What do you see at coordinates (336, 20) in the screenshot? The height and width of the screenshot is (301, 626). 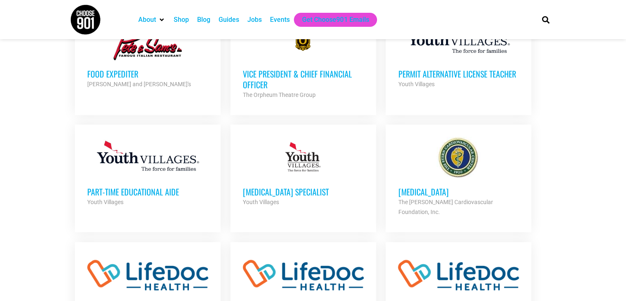 I see `a: Get Choose901 Emails` at bounding box center [336, 20].